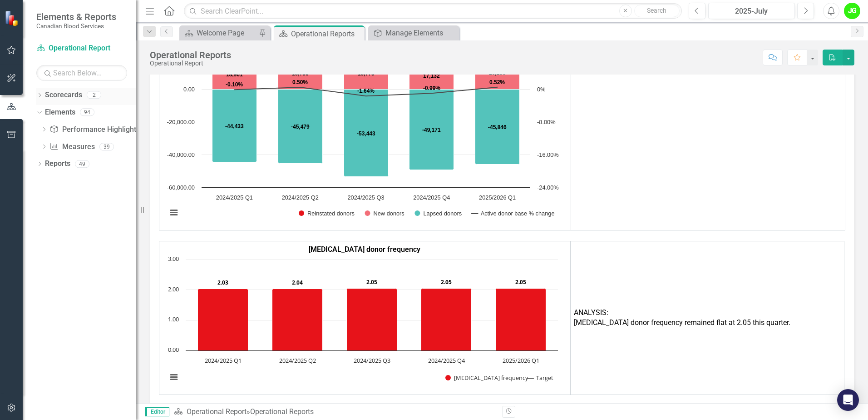  What do you see at coordinates (364, 323) in the screenshot?
I see `div: Chart. Highcharts interactive chart.` at bounding box center [364, 323].